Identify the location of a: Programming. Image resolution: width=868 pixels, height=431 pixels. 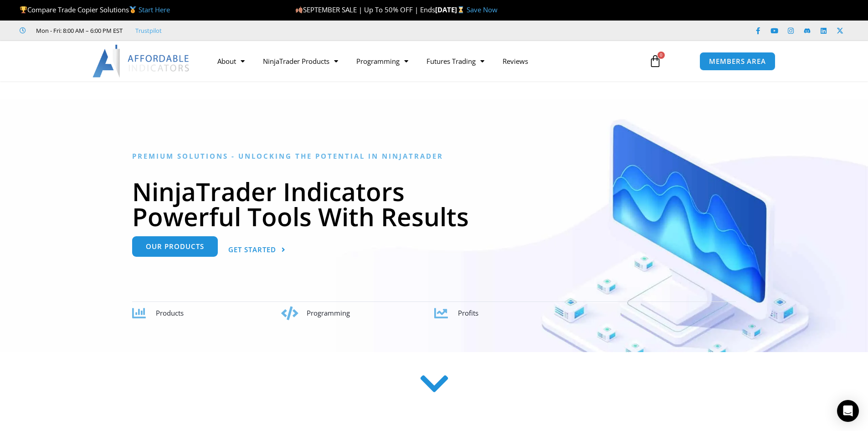
(382, 61).